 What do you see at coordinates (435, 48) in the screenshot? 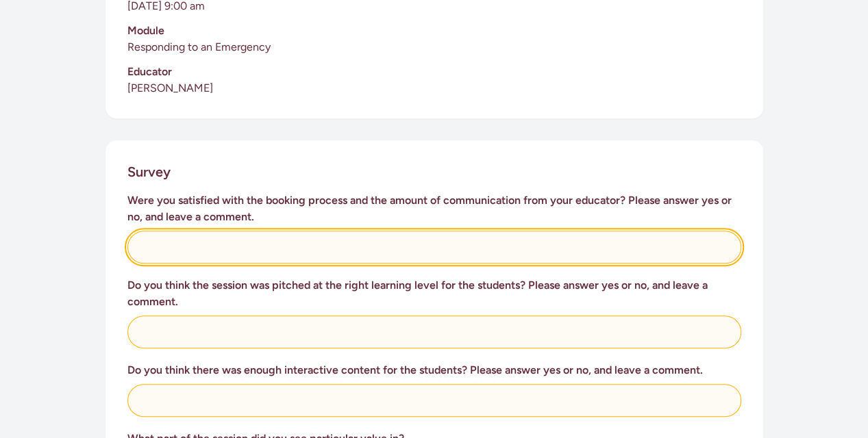
I see `p: Responding to an Emergency` at bounding box center [435, 48].